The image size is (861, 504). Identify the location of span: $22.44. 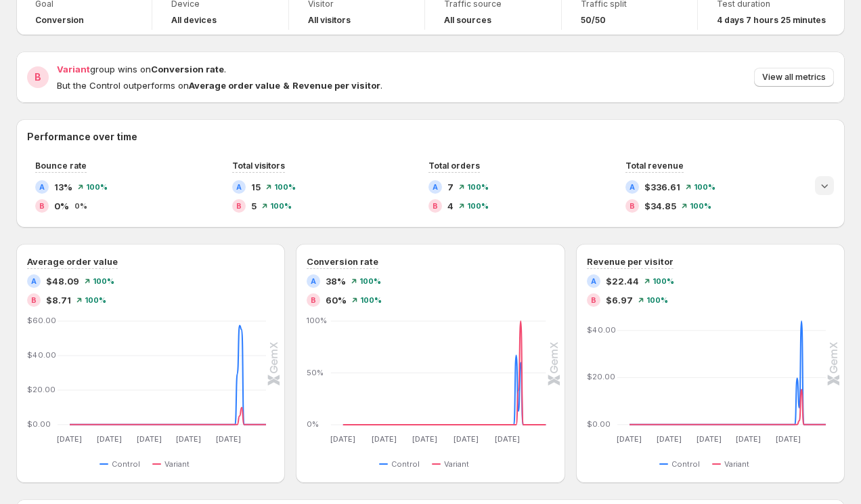
(622, 281).